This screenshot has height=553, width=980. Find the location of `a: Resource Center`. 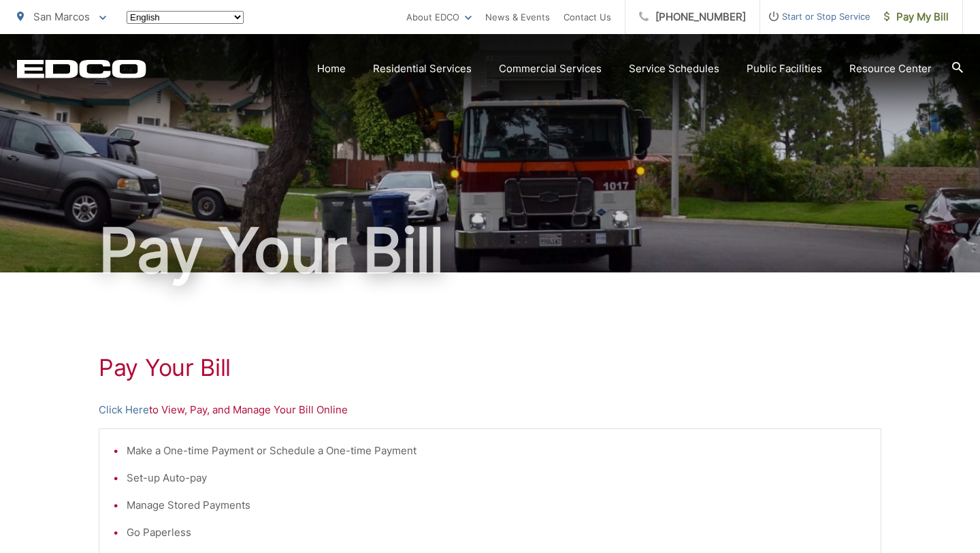

a: Resource Center is located at coordinates (890, 69).